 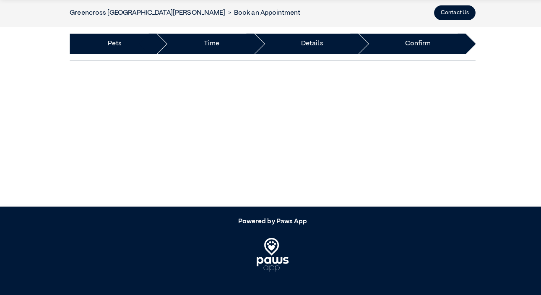 I want to click on img: PawsApp, so click(x=270, y=253).